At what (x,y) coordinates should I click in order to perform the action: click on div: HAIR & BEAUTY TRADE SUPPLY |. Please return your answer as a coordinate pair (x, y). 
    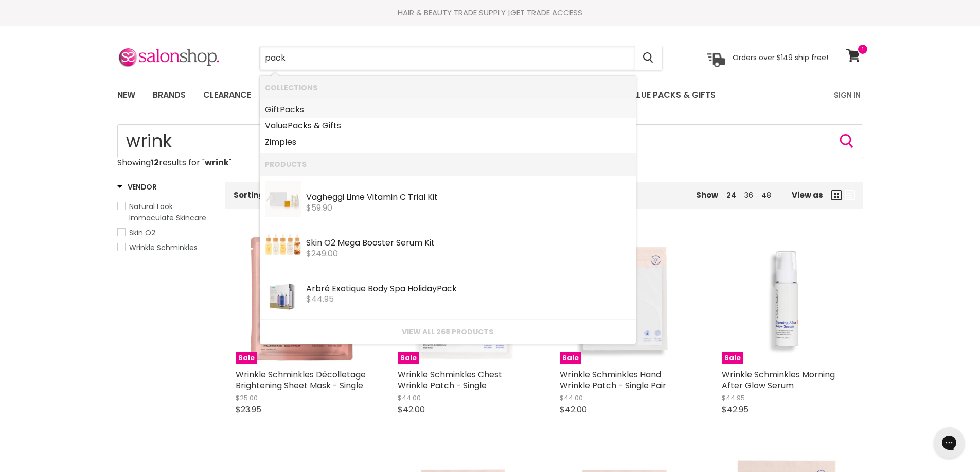
    Looking at the image, I should click on (490, 13).